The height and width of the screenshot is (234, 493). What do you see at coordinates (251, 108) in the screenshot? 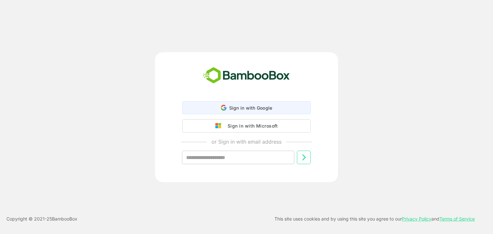
I see `span: Sign in with Google` at bounding box center [251, 108].